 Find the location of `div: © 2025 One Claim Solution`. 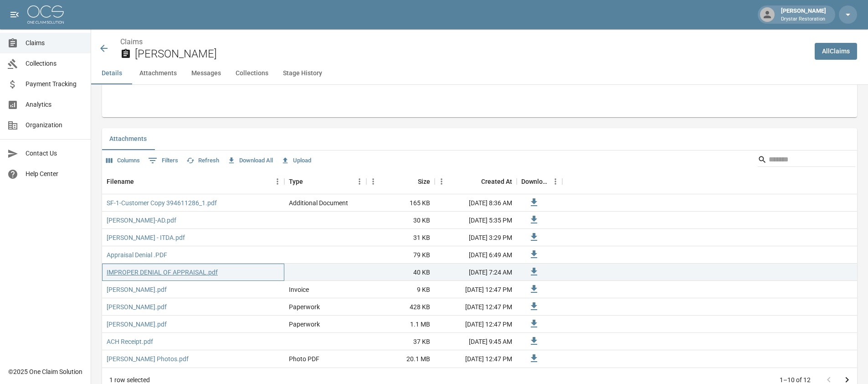

div: © 2025 One Claim Solution is located at coordinates (45, 371).